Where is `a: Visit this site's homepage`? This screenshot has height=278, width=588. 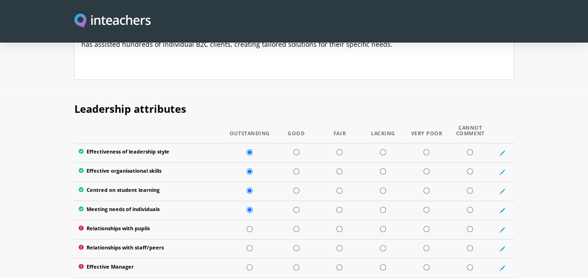 a: Visit this site's homepage is located at coordinates (112, 21).